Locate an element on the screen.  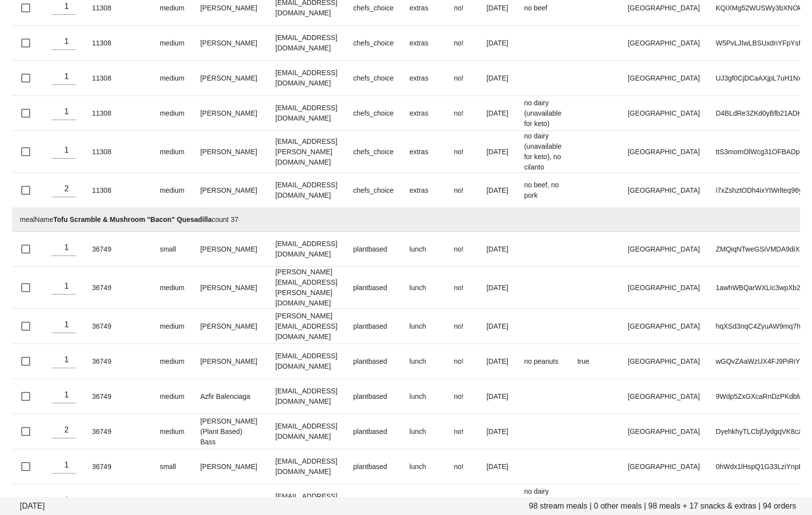
td: true is located at coordinates (595, 361).